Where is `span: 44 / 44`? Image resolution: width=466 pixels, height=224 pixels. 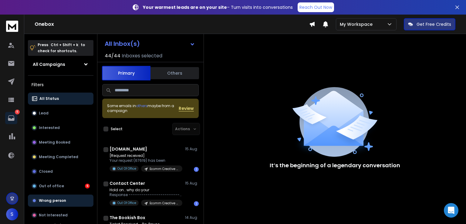
span: 44 / 44 is located at coordinates (113, 56).